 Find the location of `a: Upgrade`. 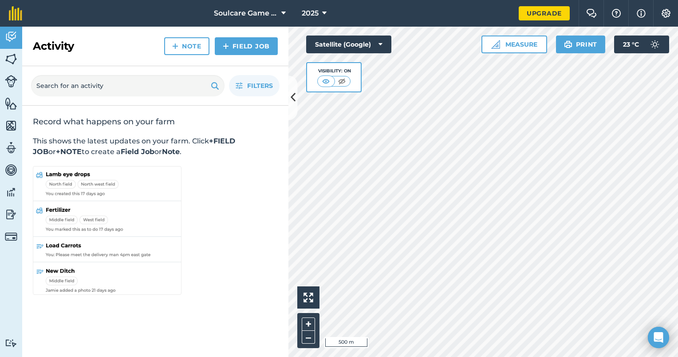

a: Upgrade is located at coordinates (544, 13).